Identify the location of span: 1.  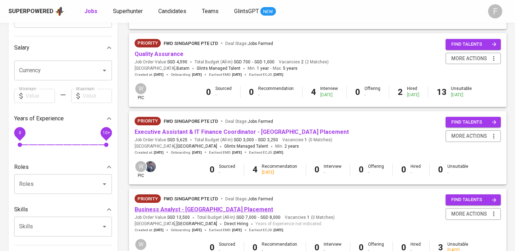
(308, 217).